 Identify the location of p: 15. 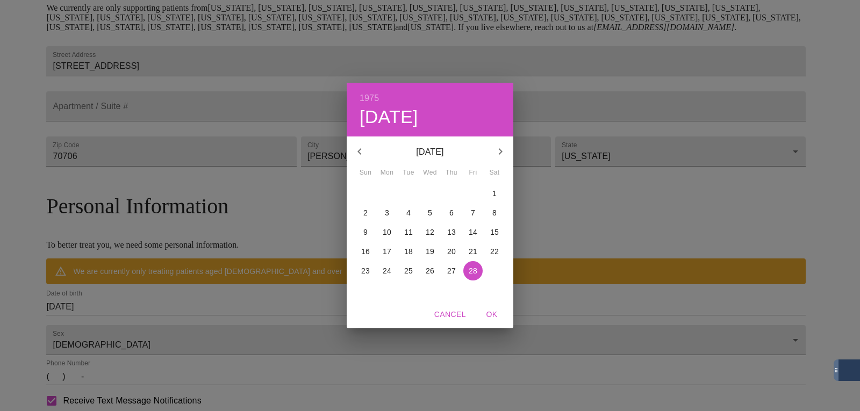
(494, 232).